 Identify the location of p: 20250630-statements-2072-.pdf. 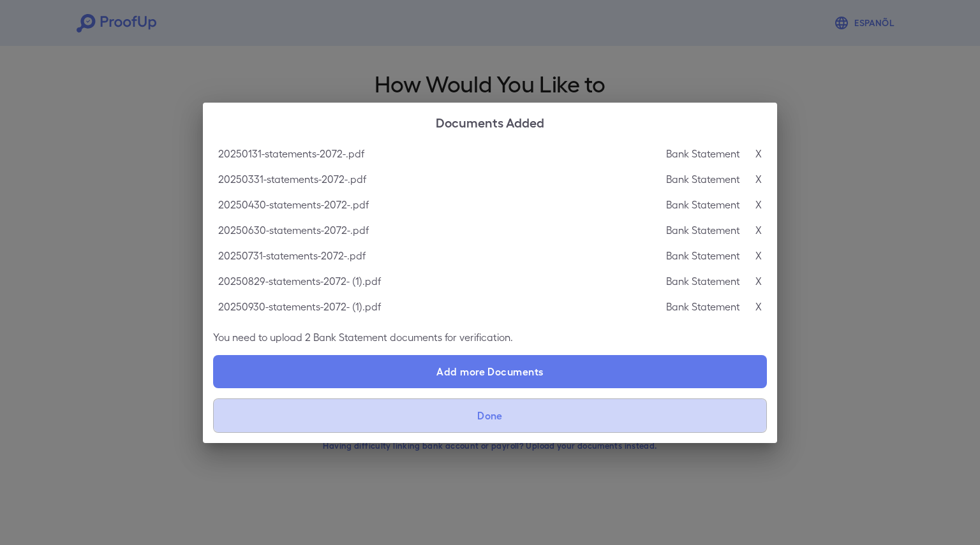
(293, 230).